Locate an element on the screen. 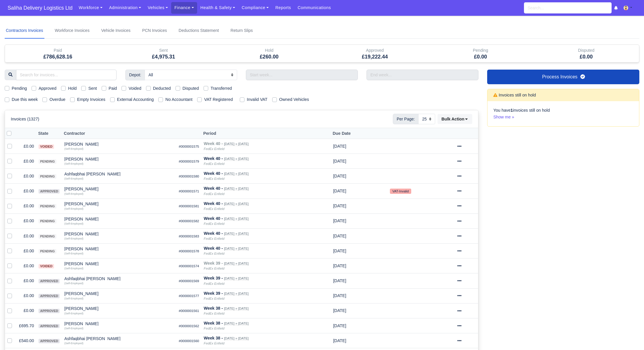 This screenshot has height=350, width=644. a: Communications is located at coordinates (314, 8).